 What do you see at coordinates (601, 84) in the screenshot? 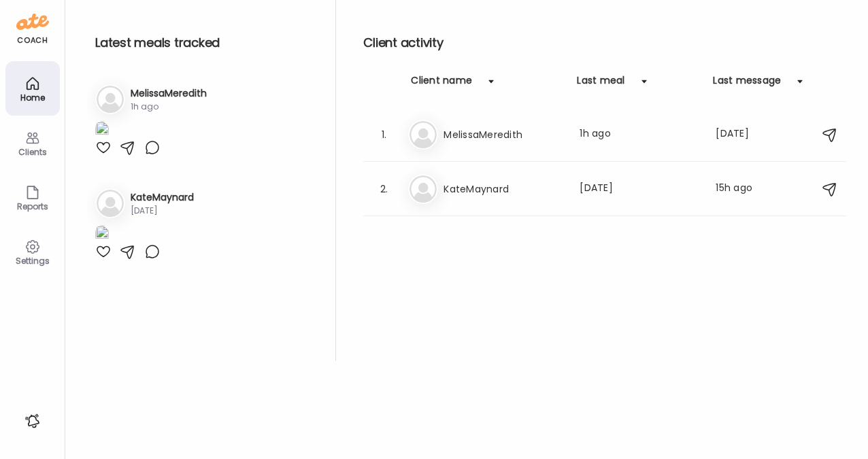
I see `div: Last meal` at bounding box center [601, 84].